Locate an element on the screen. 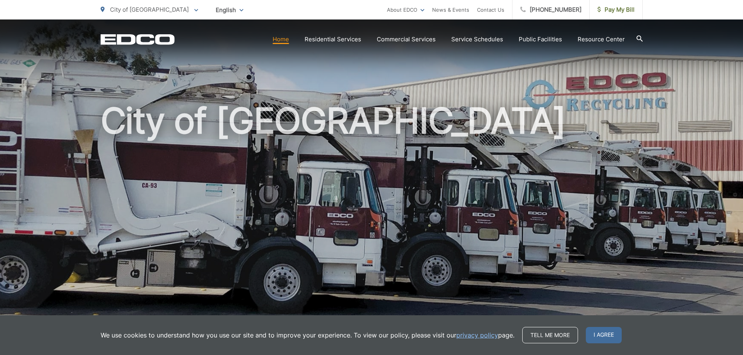 The image size is (743, 355). span: I agree is located at coordinates (604, 335).